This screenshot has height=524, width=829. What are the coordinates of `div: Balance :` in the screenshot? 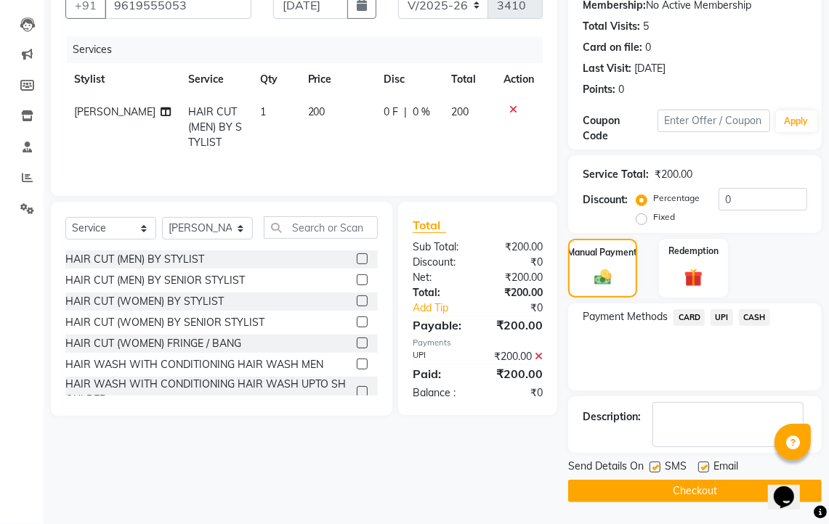 It's located at (439, 393).